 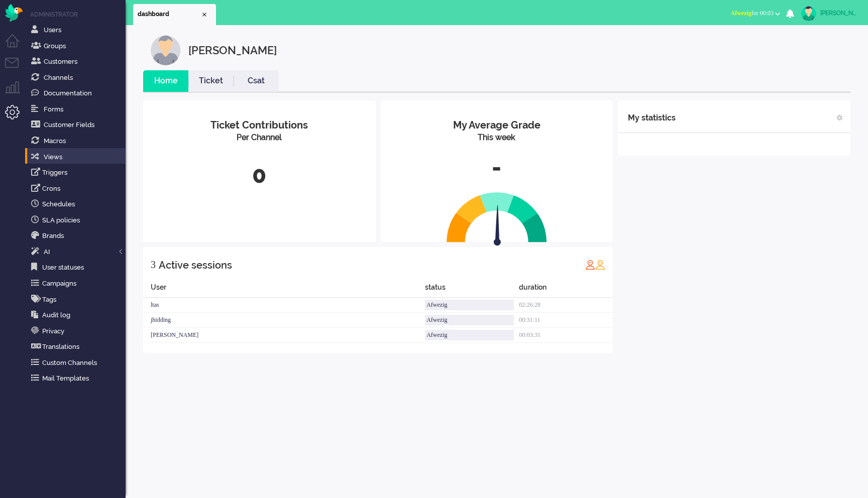 I want to click on li: Admin menu, so click(x=16, y=116).